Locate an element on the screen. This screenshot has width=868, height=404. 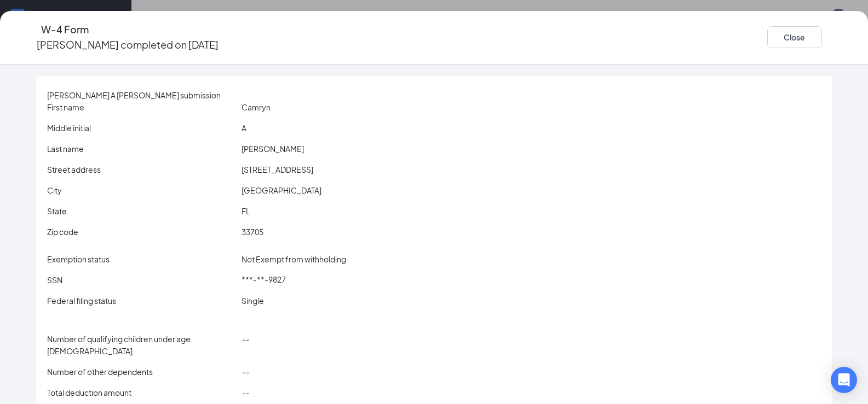
p: First name is located at coordinates (142, 108).